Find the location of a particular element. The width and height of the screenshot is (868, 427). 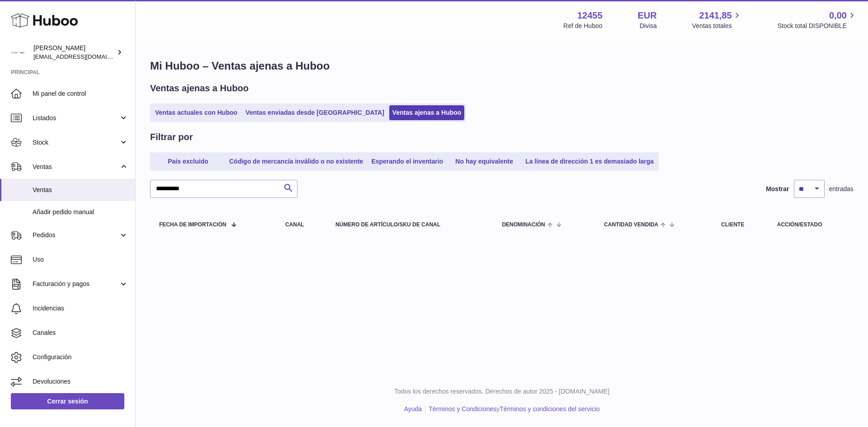

a: 2141,85 Ventas totales is located at coordinates (718, 20).